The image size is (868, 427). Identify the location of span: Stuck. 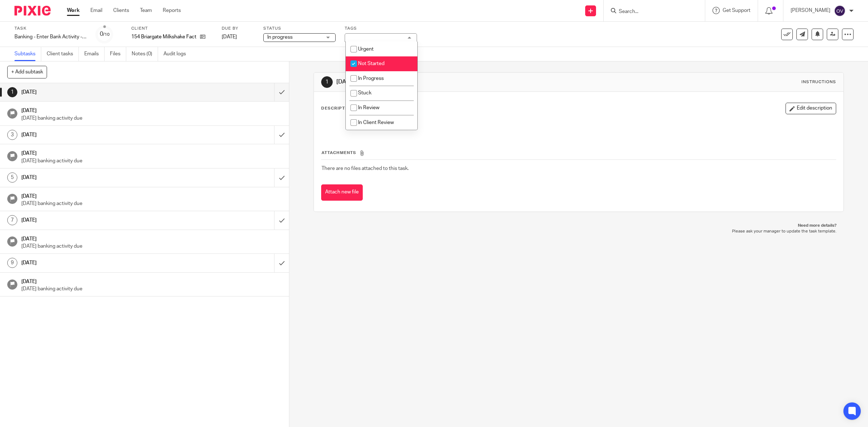
(364, 93).